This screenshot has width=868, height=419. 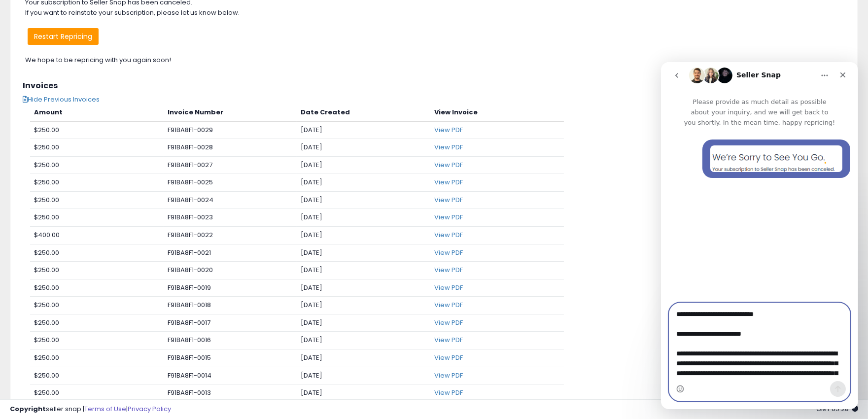 What do you see at coordinates (177, 326) in the screenshot?
I see `button: Send a message…` at bounding box center [177, 326].